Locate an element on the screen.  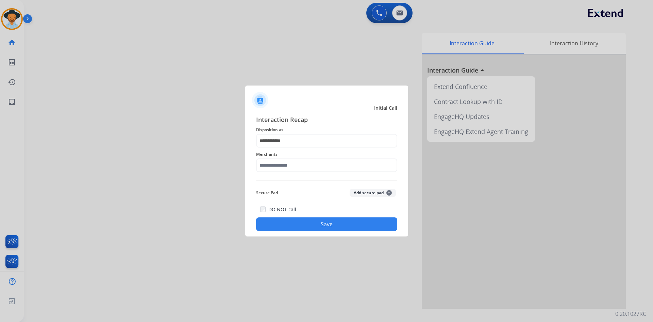
button: Add secure pad+ is located at coordinates (373, 193).